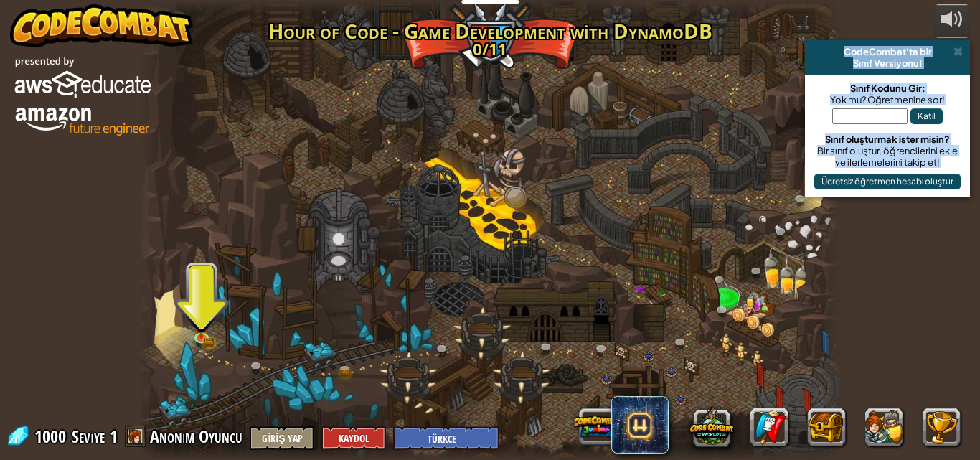 Image resolution: width=980 pixels, height=460 pixels. Describe the element at coordinates (887, 182) in the screenshot. I see `button: Ücretsiz öğretmen hesabı oluştur` at that location.